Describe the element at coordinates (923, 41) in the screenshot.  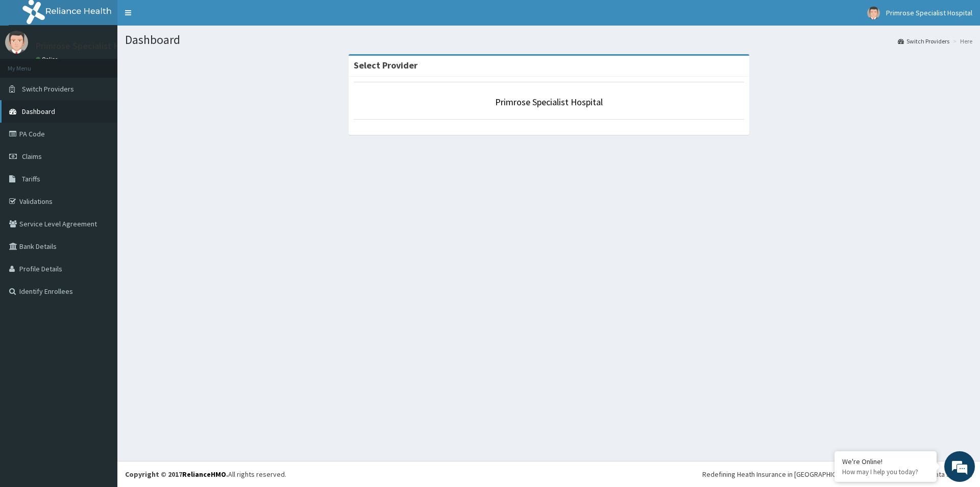
I see `a: Switch Providers` at that location.